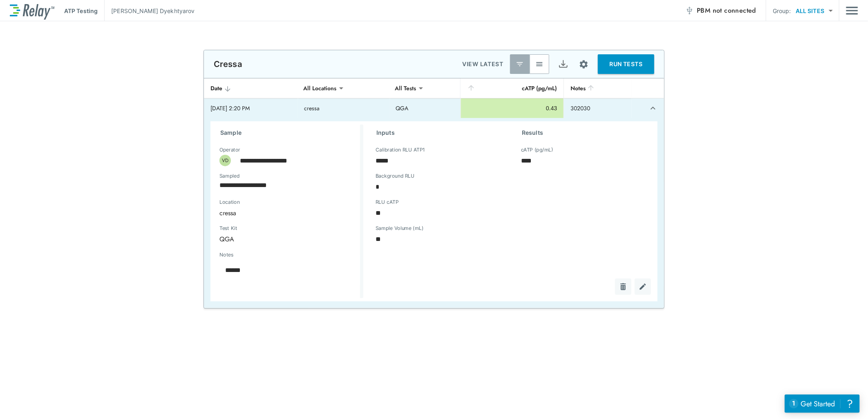 The height and width of the screenshot is (419, 868). I want to click on h3: Sample, so click(290, 133).